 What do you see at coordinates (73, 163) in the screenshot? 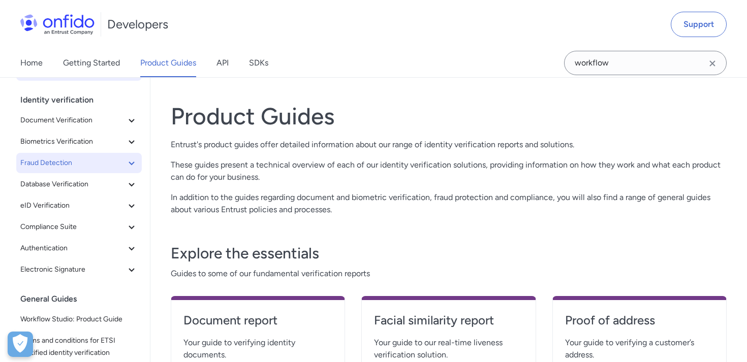
I see `span: Fraud Detection` at bounding box center [73, 163].